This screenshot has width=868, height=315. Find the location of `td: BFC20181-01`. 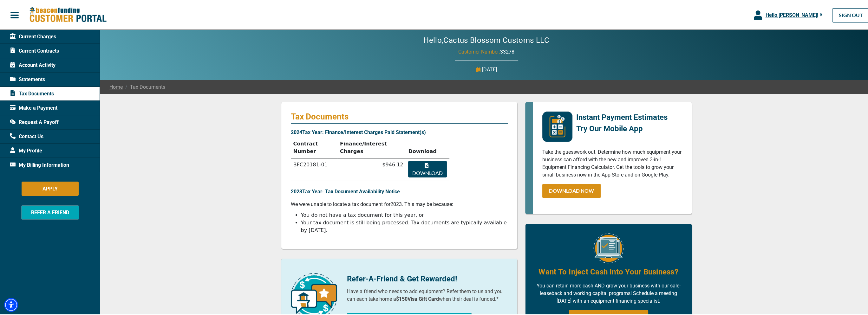

td: BFC20181-01 is located at coordinates (314, 168).